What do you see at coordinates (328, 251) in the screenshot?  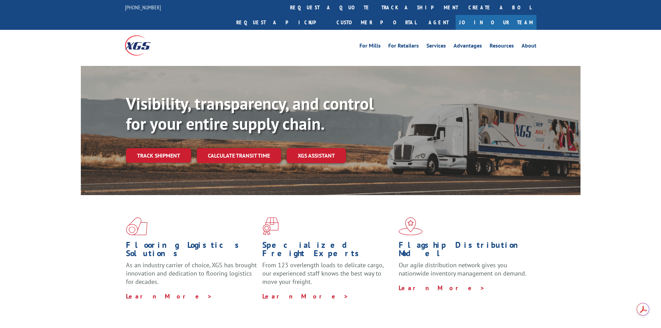 I see `h1: Specialized Freight Experts` at bounding box center [328, 251].